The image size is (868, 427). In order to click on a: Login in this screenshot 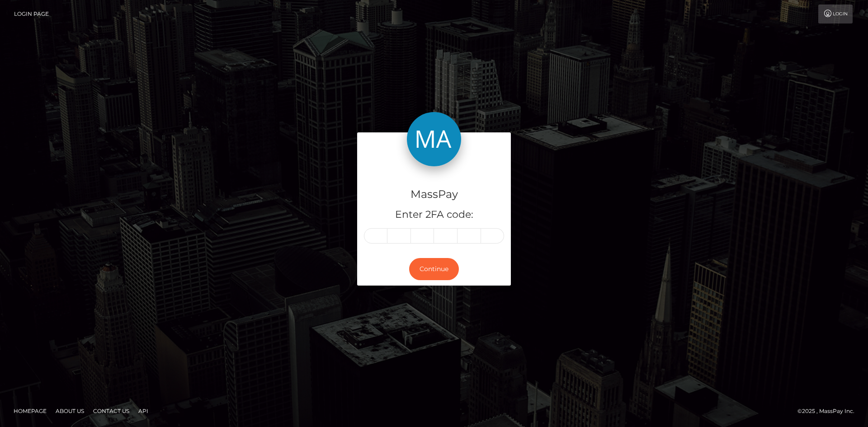, I will do `click(835, 14)`.